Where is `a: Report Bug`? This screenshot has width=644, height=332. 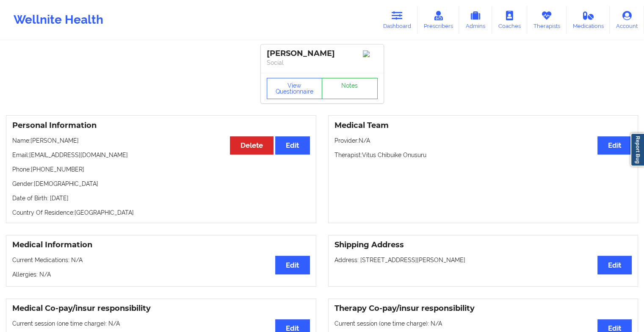
a: Report Bug is located at coordinates (637, 150).